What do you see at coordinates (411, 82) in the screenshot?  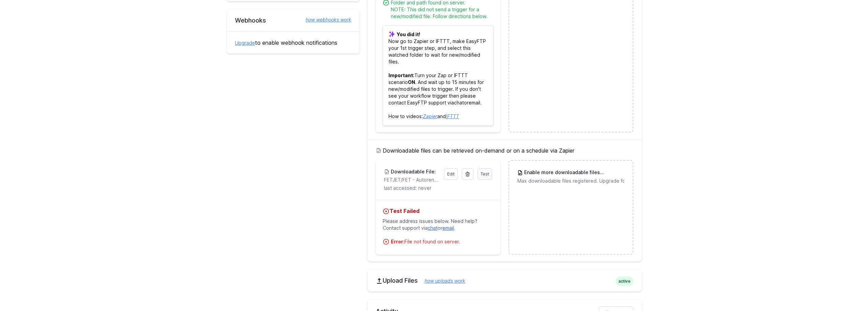 I see `b: ON` at bounding box center [411, 82].